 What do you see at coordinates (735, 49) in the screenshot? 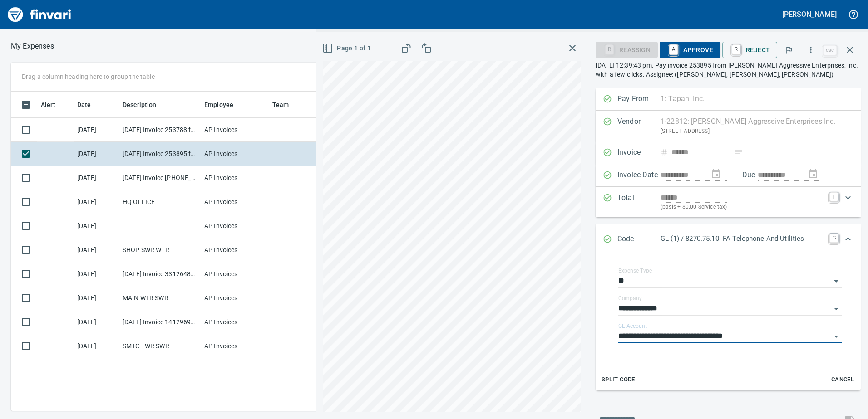
I see `a: R` at bounding box center [735, 49].